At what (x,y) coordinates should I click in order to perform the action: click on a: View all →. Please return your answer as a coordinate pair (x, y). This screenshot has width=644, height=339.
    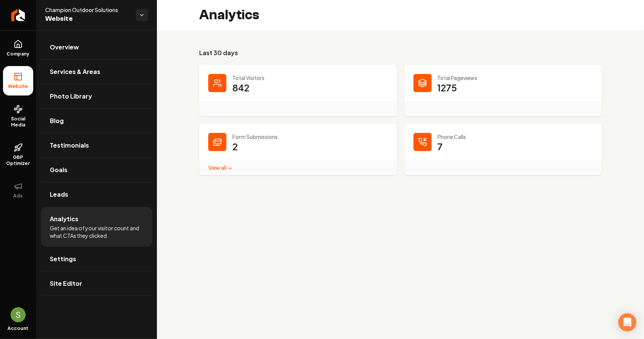
    Looking at the image, I should click on (220, 167).